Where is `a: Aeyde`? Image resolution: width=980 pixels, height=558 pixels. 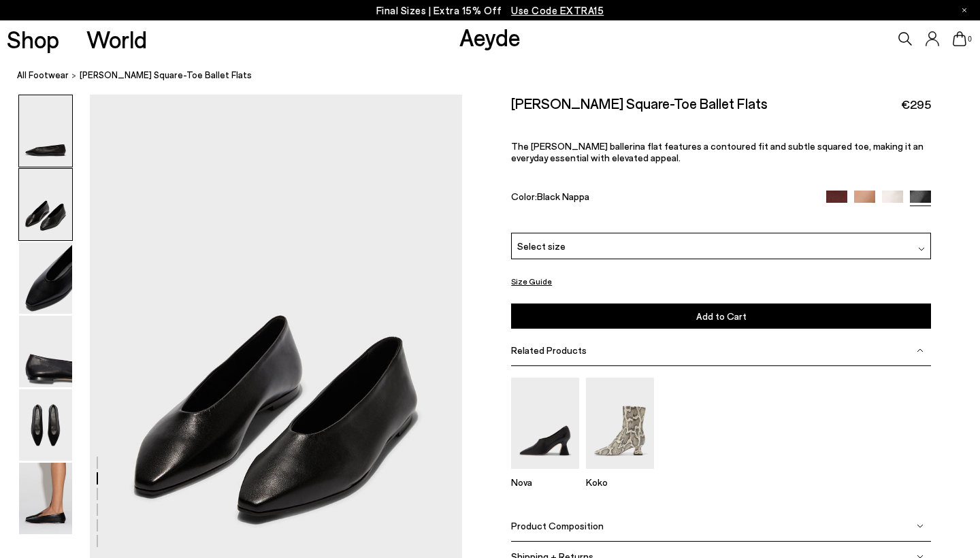
a: Aeyde is located at coordinates (490, 37).